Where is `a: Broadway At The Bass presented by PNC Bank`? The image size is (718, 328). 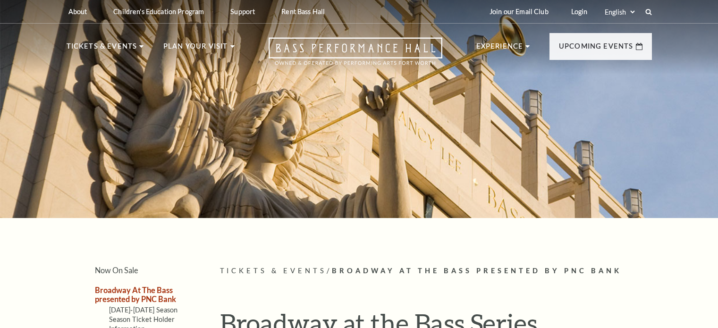
a: Broadway At The Bass presented by PNC Bank is located at coordinates (135, 294).